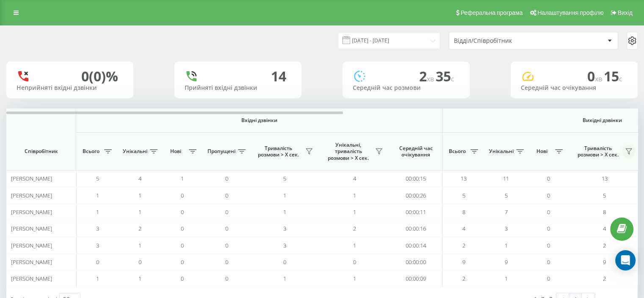 The height and width of the screenshot is (298, 644). What do you see at coordinates (348, 151) in the screenshot?
I see `span: Унікальні, тривалість розмови > Х сек.` at bounding box center [348, 151].